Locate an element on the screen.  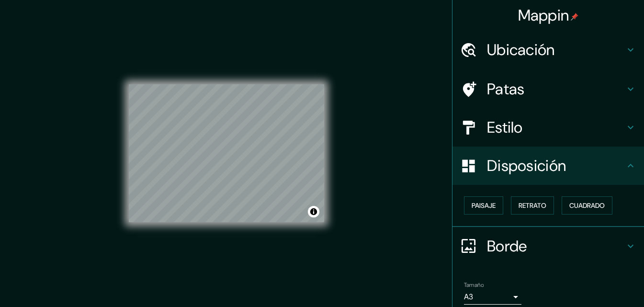
button: Retrato is located at coordinates (532, 205).